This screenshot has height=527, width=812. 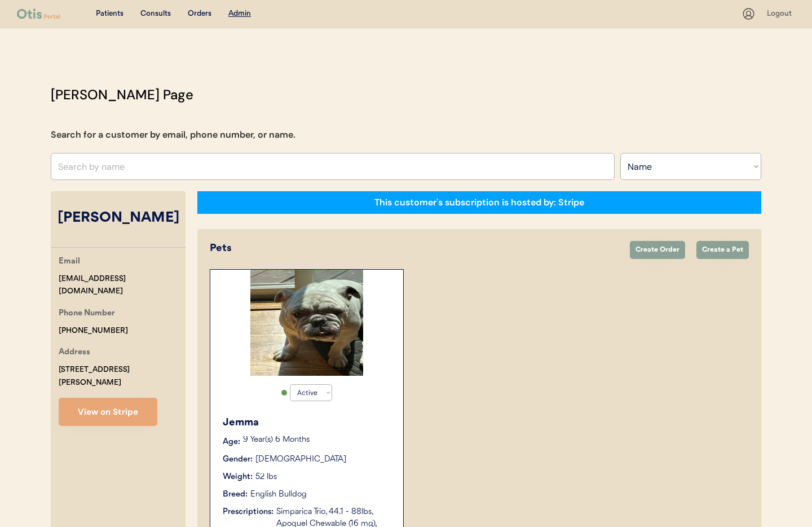 I want to click on img: image.jpg, so click(x=307, y=322).